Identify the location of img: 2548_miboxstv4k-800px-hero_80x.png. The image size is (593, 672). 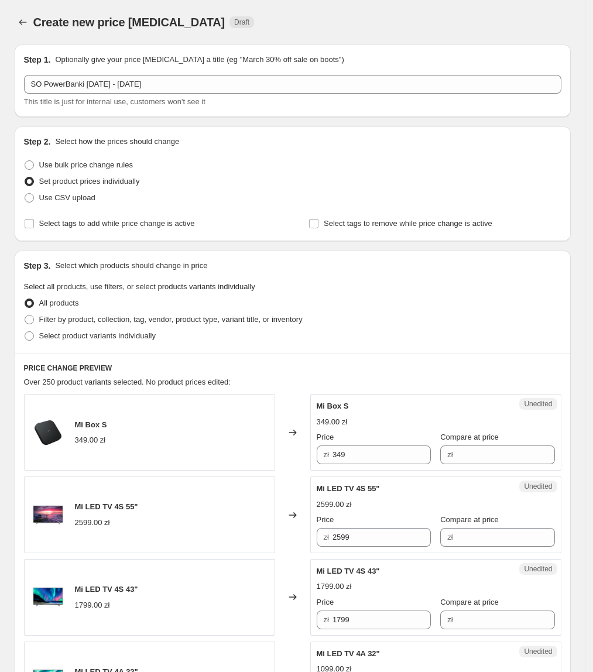
(48, 432).